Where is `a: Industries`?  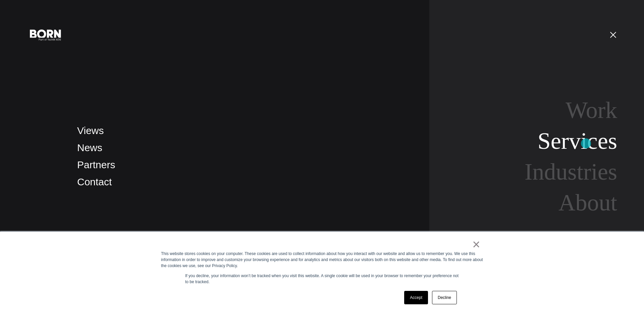 a: Industries is located at coordinates (571, 172).